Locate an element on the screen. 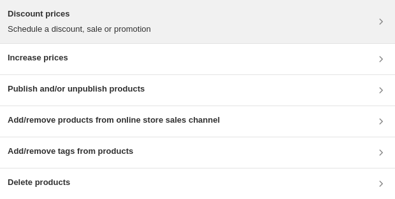 The height and width of the screenshot is (199, 395). h3: Publish and/or unpublish products is located at coordinates (76, 89).